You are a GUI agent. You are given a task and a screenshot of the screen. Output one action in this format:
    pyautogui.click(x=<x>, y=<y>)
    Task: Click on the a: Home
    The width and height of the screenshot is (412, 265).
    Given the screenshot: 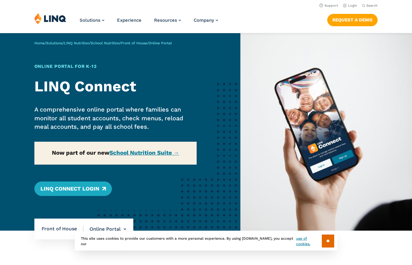 What is the action you would take?
    pyautogui.click(x=39, y=43)
    